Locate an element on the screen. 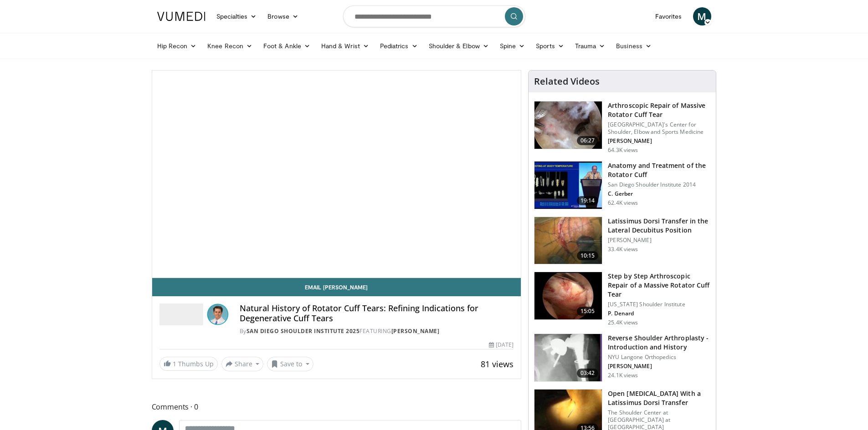  img: 281021_0002_1.png.150x105_q85_crop-smart_upscale.jpg is located at coordinates (568, 125).